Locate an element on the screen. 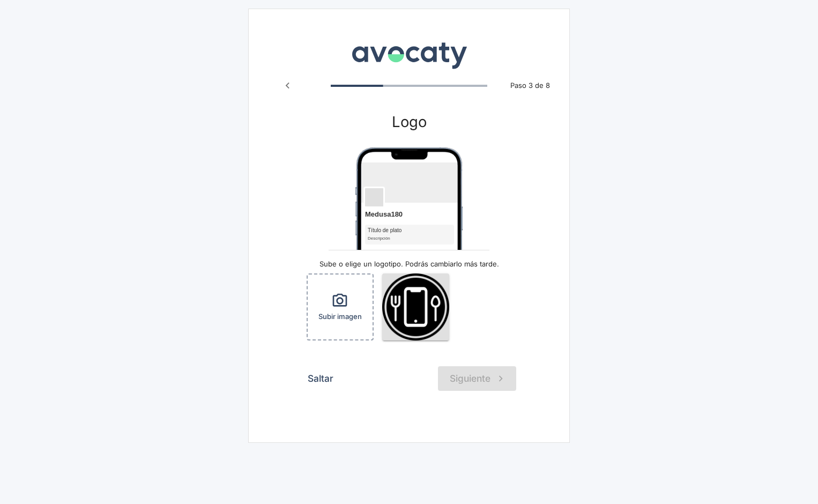  img: tenedor, cuchillo y teléfono móvil is located at coordinates (416, 307).